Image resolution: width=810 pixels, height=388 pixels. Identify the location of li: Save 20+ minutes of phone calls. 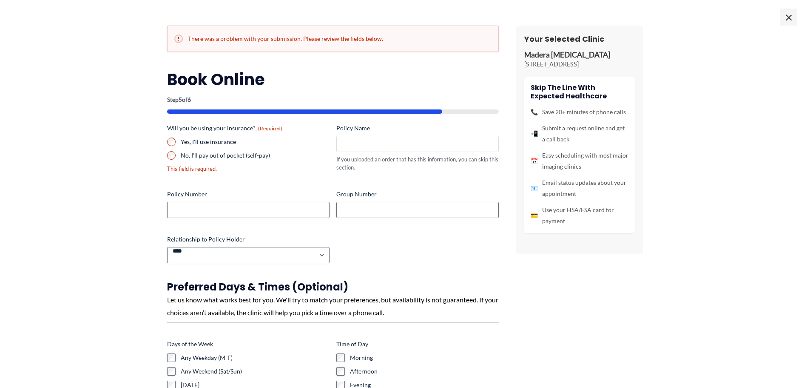
(580, 112).